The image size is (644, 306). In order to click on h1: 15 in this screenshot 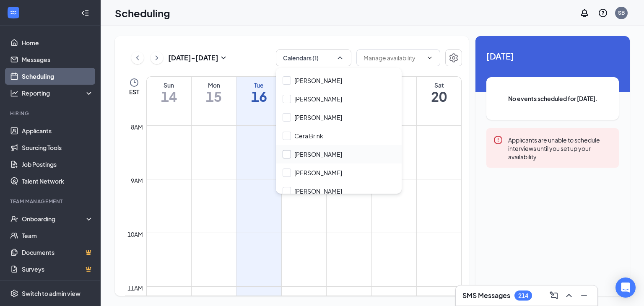, I will do `click(214, 96)`.